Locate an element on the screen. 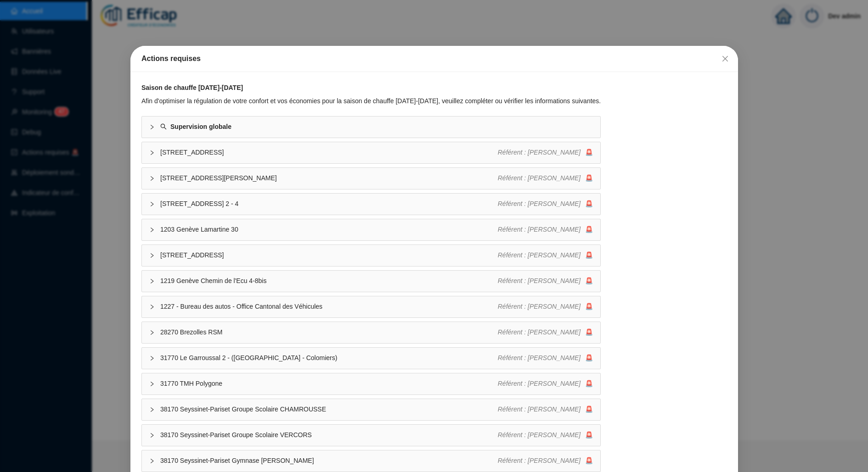 The width and height of the screenshot is (868, 472). span: search is located at coordinates (164, 126).